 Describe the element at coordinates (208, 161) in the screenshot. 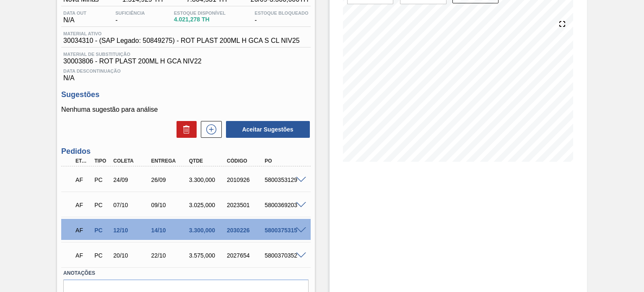

I see `div: Qtde` at that location.